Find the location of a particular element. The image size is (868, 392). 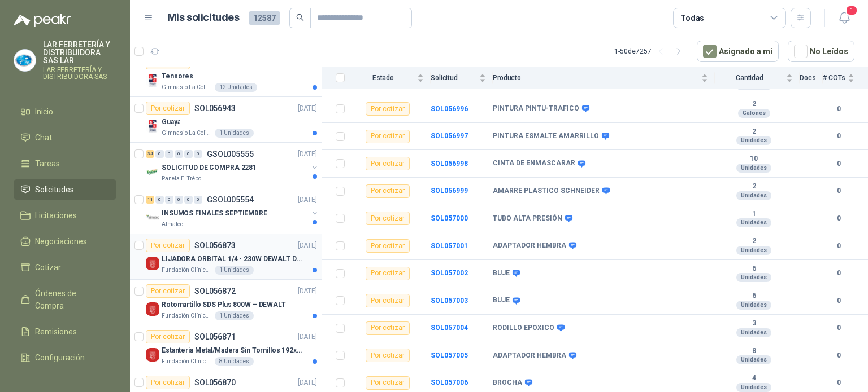

b: PINTURA ESMALTE AMARRILLO is located at coordinates (546, 136).